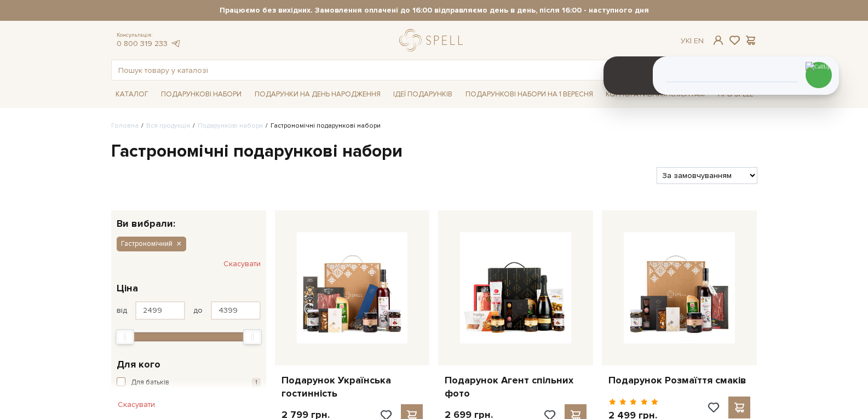  Describe the element at coordinates (699, 41) in the screenshot. I see `a: En` at that location.